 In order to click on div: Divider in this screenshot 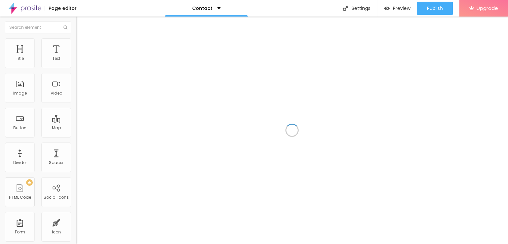, I will do `click(20, 163)`.